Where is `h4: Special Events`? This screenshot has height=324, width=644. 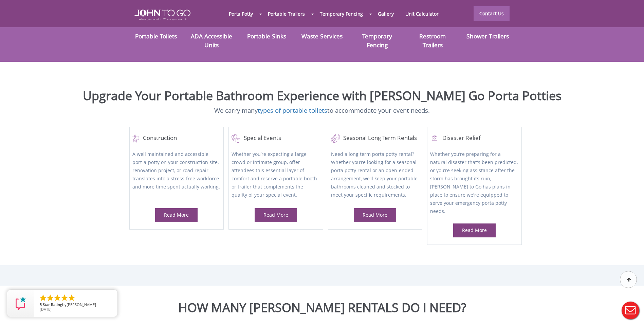 h4: Special Events is located at coordinates (276, 138).